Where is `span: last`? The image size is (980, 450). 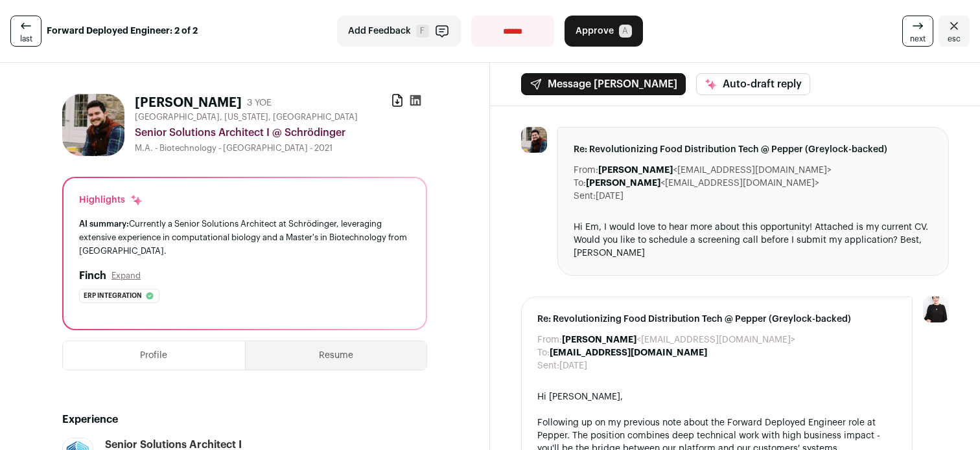
span: last is located at coordinates (26, 39).